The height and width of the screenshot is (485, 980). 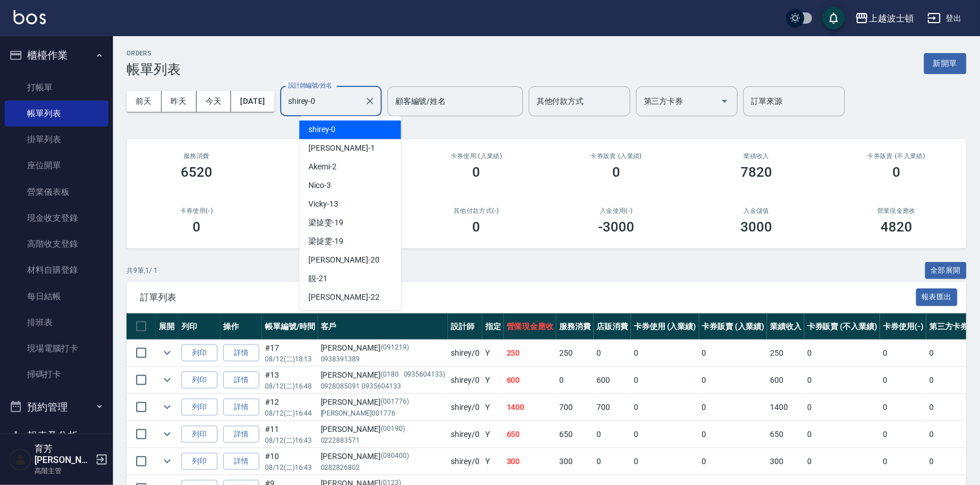 What do you see at coordinates (323, 203) in the screenshot?
I see `span: Vicky -13` at bounding box center [323, 203].